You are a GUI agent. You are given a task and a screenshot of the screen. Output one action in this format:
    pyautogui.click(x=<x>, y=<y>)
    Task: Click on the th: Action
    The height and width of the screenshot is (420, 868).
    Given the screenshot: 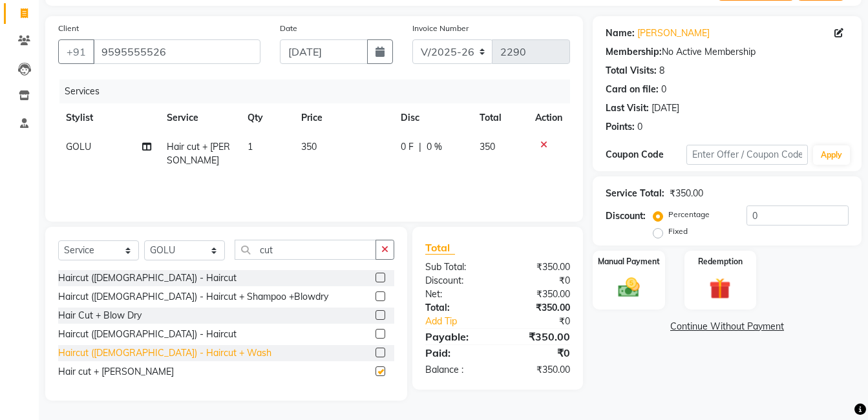 What is the action you would take?
    pyautogui.click(x=549, y=117)
    